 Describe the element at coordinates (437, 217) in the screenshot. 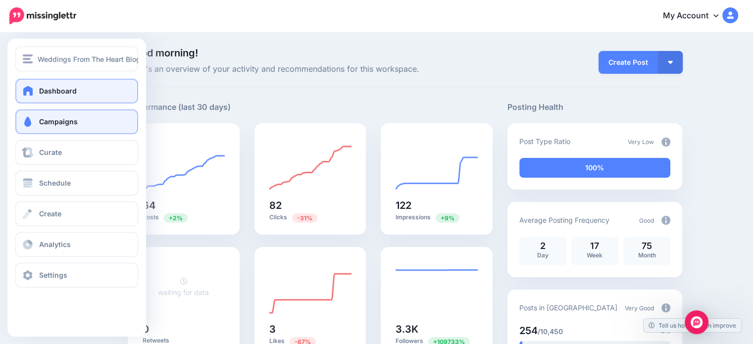

I see `p: Impressions` at that location.